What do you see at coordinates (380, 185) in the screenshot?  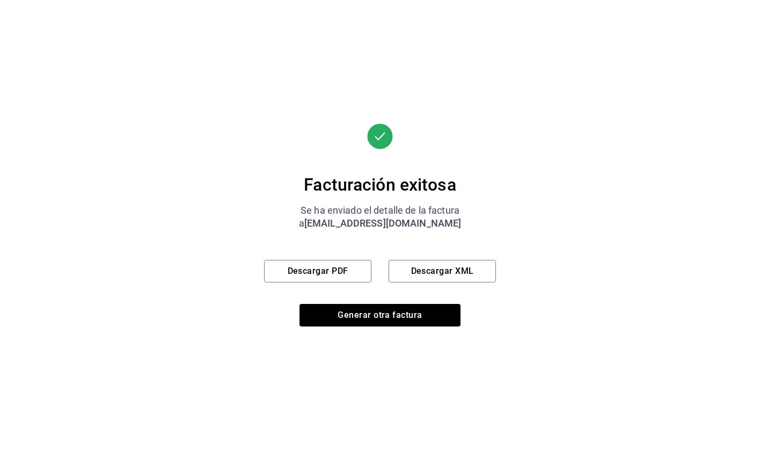 I see `div: Facturación exitosa` at bounding box center [380, 185].